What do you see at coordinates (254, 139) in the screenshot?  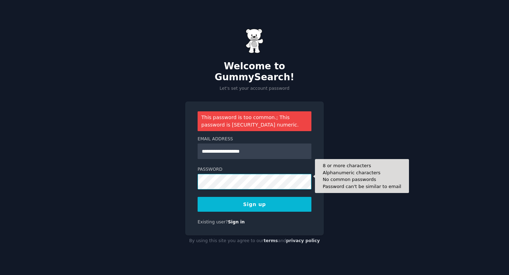 I see `label: Email Address` at bounding box center [254, 139].